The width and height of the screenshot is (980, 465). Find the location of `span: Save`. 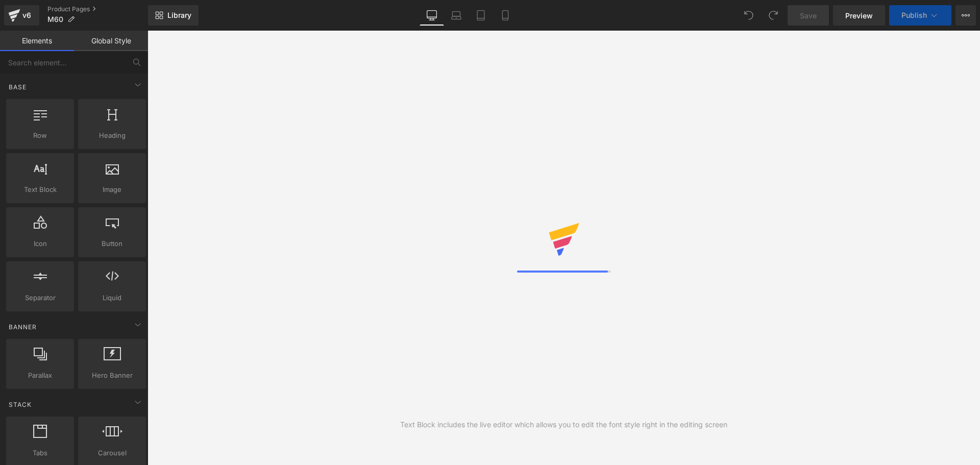

span: Save is located at coordinates (808, 15).